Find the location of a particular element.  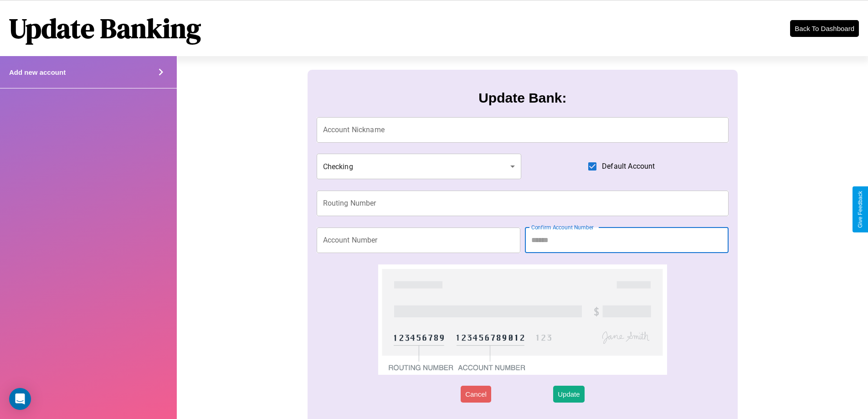

div: Give Feedback is located at coordinates (860, 209).